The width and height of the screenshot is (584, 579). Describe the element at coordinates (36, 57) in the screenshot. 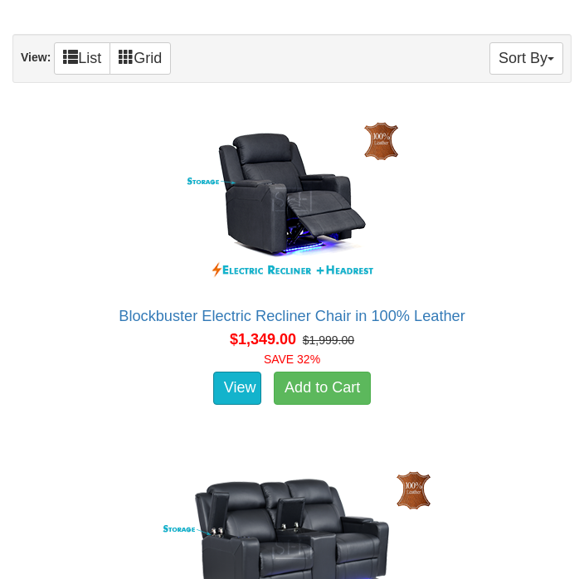

I see `strong: View:` at that location.